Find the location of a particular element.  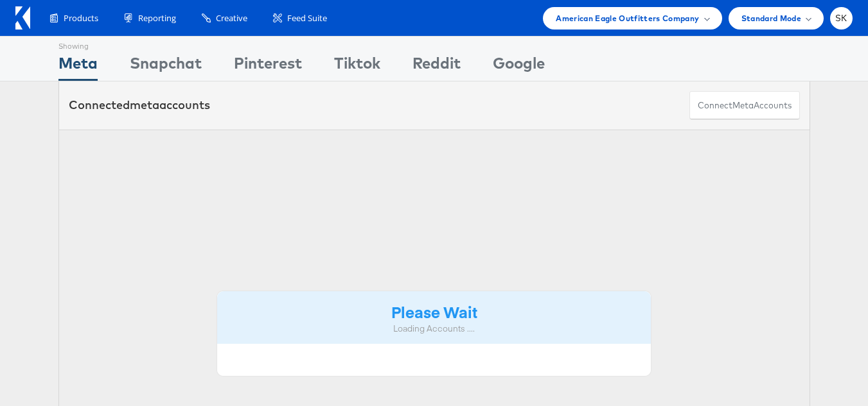

span: SK is located at coordinates (841, 18).